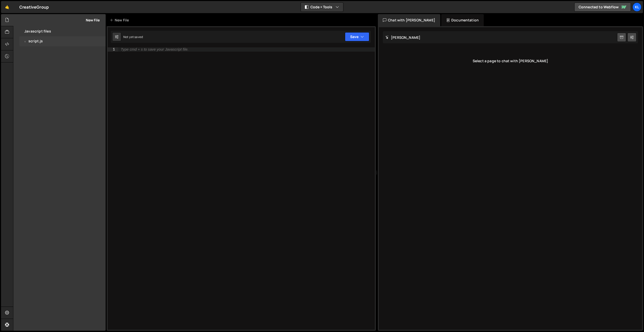  What do you see at coordinates (120, 20) in the screenshot?
I see `div: New File` at bounding box center [120, 20].